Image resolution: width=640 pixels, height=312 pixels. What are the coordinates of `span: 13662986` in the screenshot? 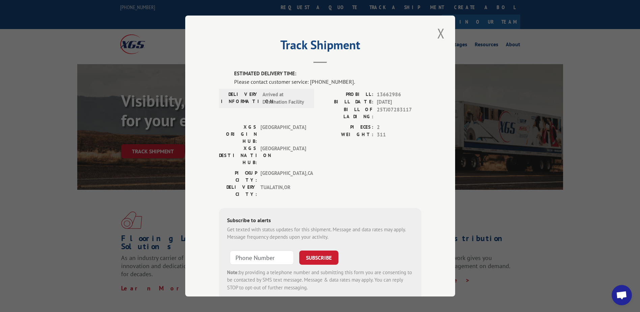 It's located at (399, 95).